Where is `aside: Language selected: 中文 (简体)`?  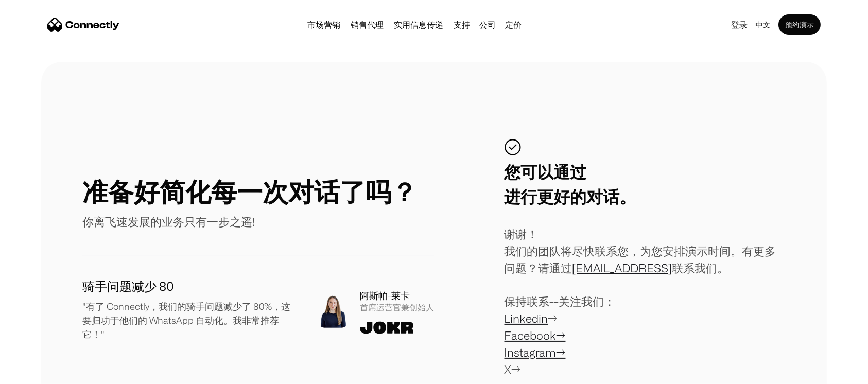
aside: Language selected: 中文 (简体) is located at coordinates (36, 373).